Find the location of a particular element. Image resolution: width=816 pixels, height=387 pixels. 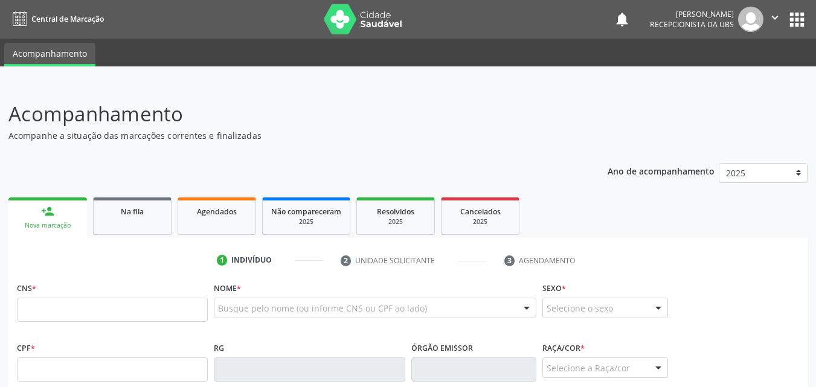

span: Cancelados is located at coordinates (480, 211).